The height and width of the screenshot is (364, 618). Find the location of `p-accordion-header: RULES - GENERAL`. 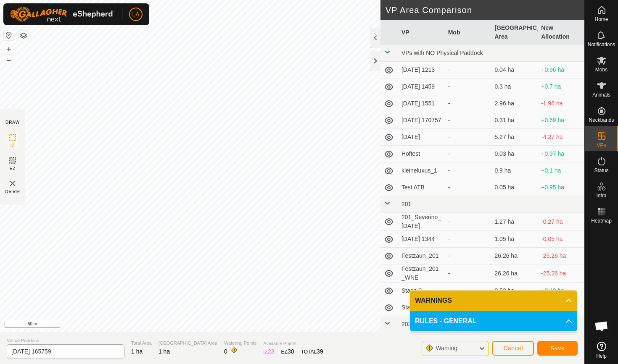

p-accordion-header: RULES - GENERAL is located at coordinates (494, 321).